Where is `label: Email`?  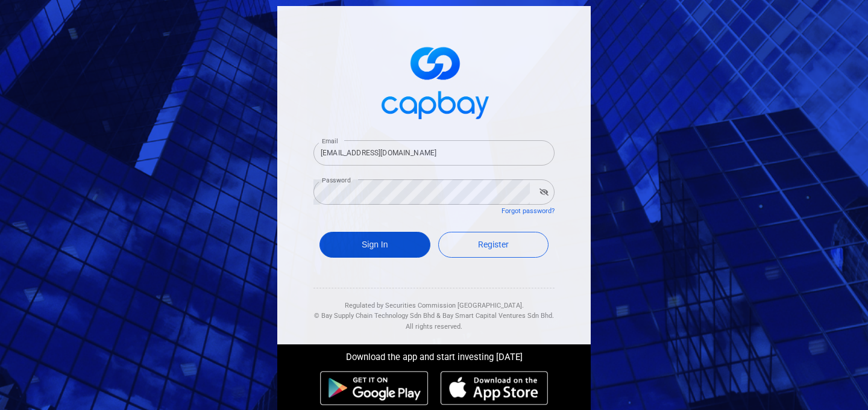 label: Email is located at coordinates (330, 141).